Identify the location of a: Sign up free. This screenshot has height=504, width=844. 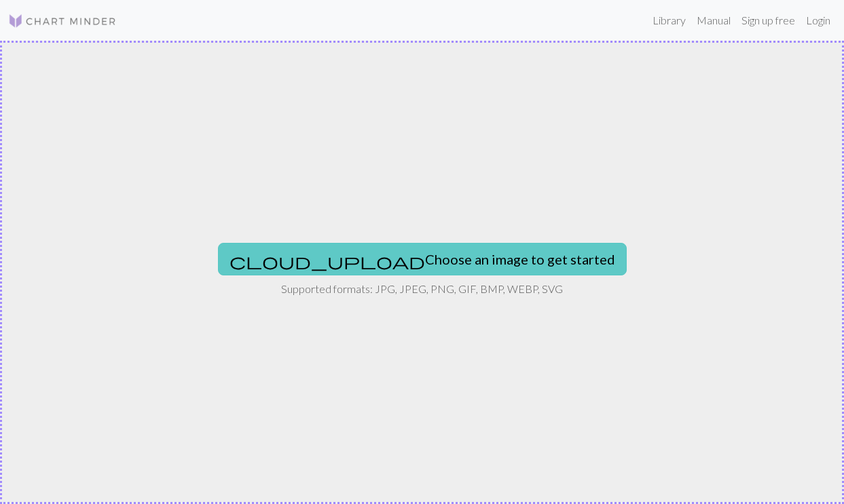
(768, 21).